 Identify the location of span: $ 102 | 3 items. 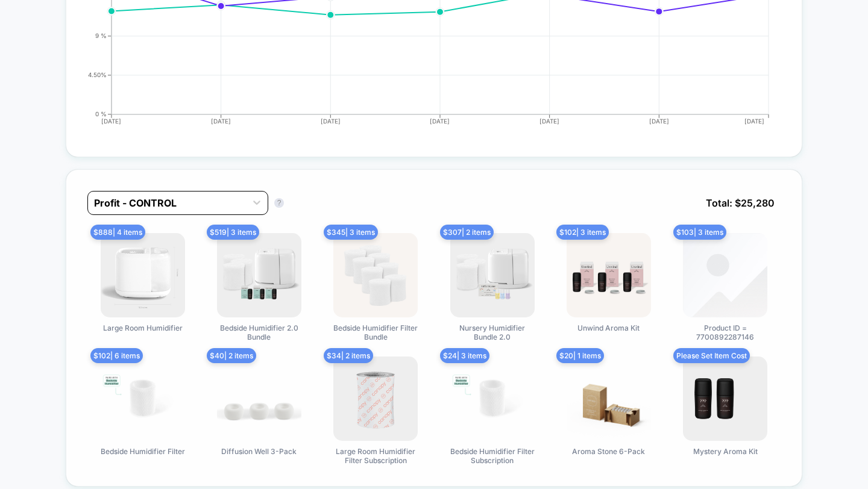
(583, 232).